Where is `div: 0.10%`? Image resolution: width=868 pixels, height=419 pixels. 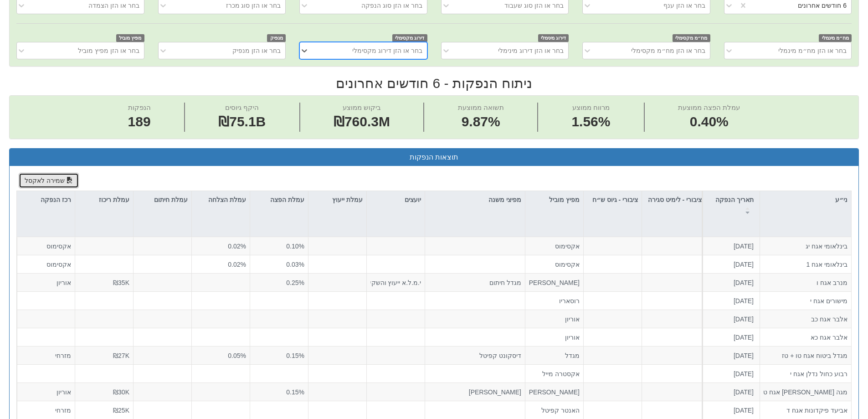
div: 0.10% is located at coordinates (279, 246).